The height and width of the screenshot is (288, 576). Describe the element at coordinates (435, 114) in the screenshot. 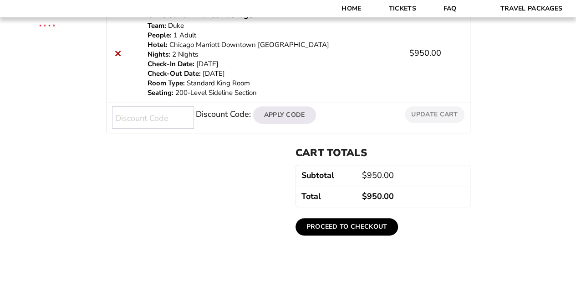

I see `button: Update cart` at that location.